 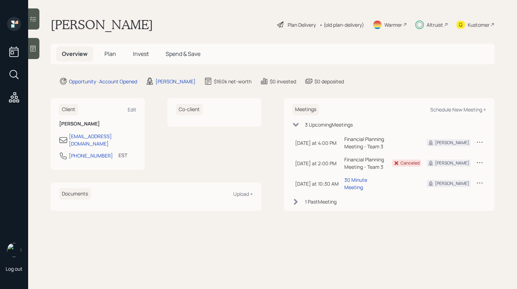 I want to click on span: Invest, so click(x=141, y=54).